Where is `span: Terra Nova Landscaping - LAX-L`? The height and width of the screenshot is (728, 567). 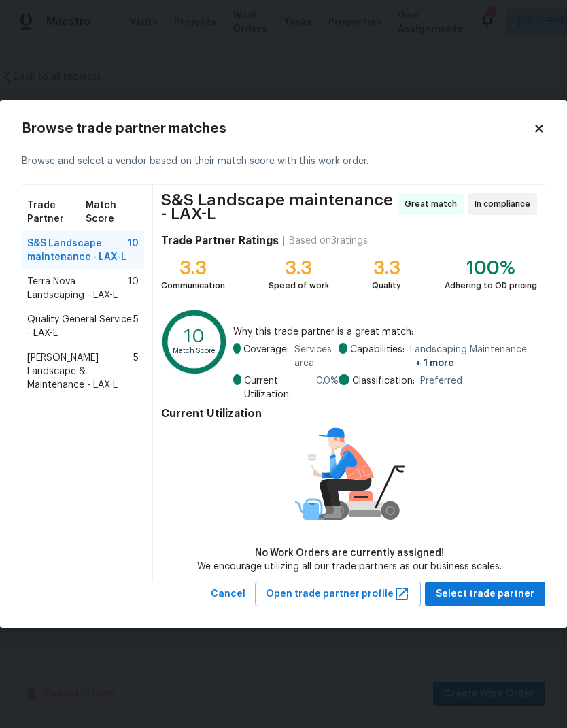
span: Terra Nova Landscaping - LAX-L is located at coordinates (77, 289).